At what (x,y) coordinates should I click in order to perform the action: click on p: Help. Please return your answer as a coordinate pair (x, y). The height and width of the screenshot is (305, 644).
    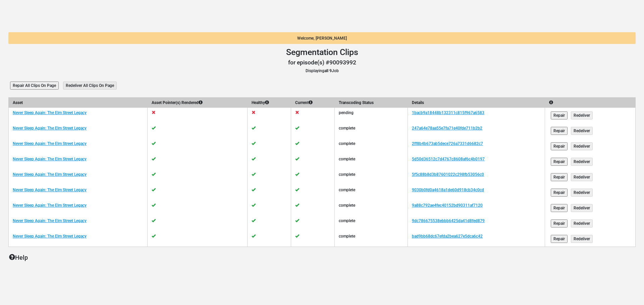
    Looking at the image, I should click on (323, 257).